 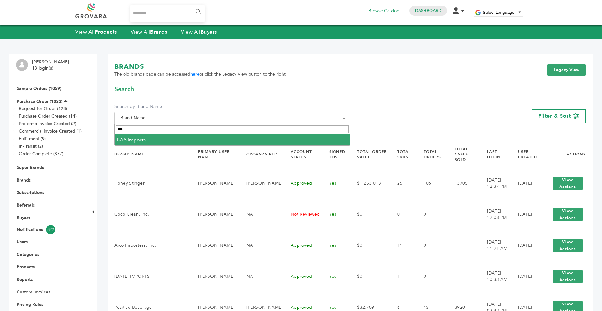 What do you see at coordinates (124, 89) in the screenshot?
I see `span: Search` at bounding box center [124, 89].